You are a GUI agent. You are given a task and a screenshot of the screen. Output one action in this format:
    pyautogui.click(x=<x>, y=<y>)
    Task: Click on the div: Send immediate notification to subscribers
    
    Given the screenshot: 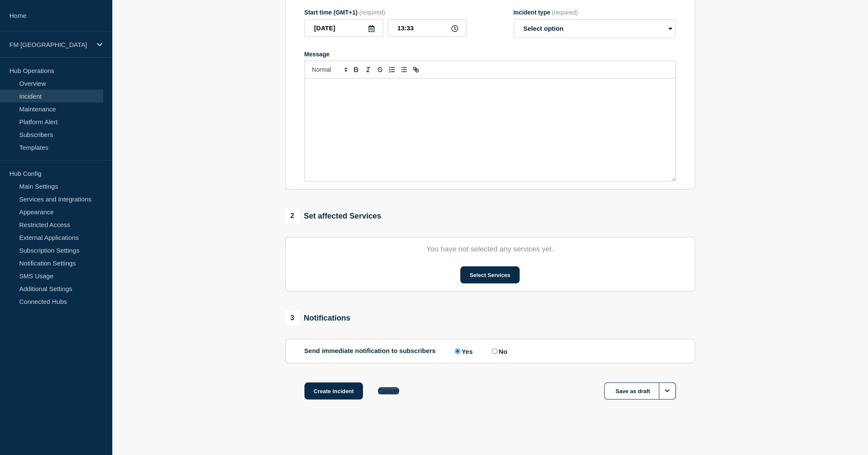 What is the action you would take?
    pyautogui.click(x=490, y=351)
    